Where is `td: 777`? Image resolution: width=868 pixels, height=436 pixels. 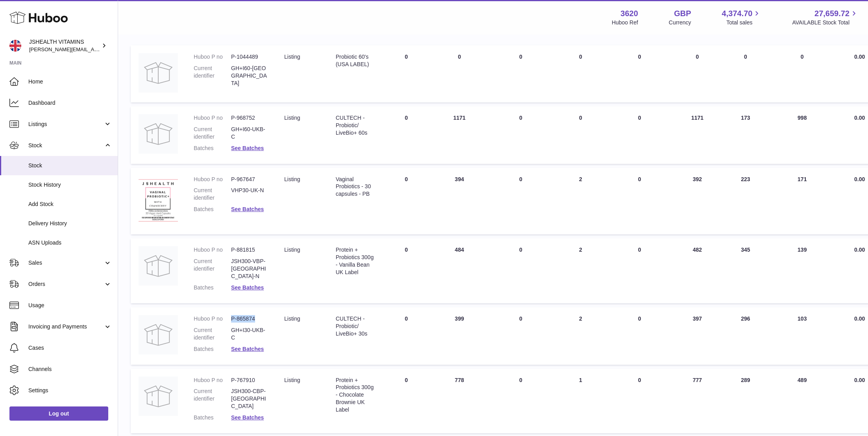
td: 777 is located at coordinates (698, 401).